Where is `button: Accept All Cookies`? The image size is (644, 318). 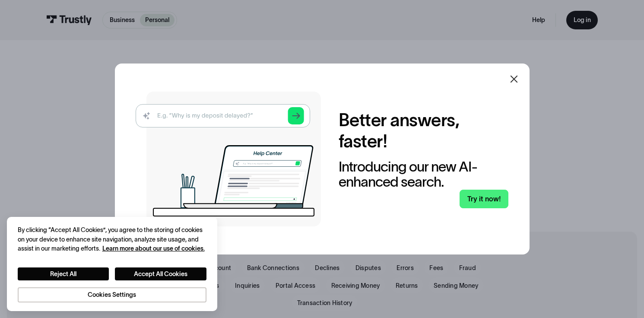 button: Accept All Cookies is located at coordinates (161, 274).